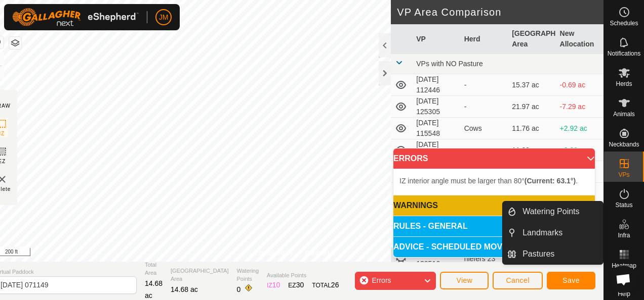 This screenshot has height=300, width=644. I want to click on td: 11.76 ac, so click(531, 128).